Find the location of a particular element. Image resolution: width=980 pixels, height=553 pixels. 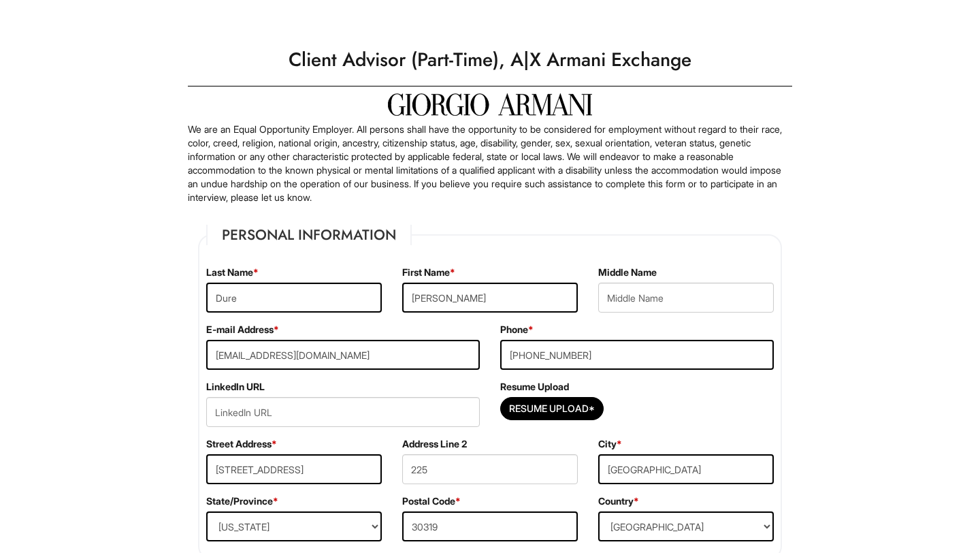

input: Street Address is located at coordinates (294, 469).